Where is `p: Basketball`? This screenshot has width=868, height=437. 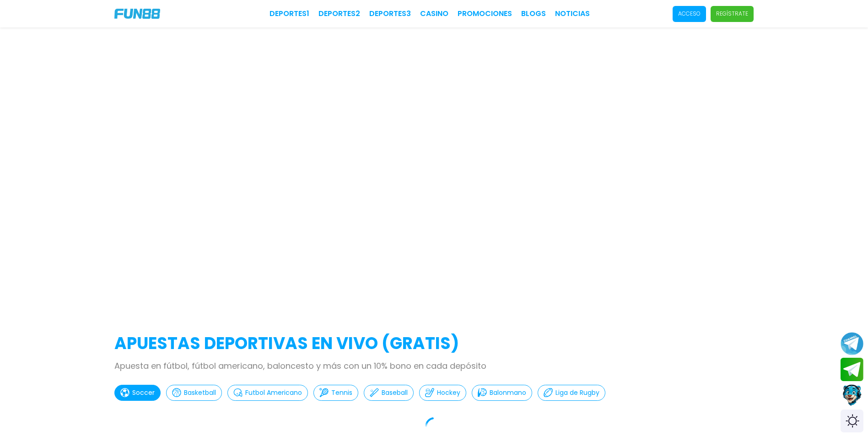 p: Basketball is located at coordinates (200, 393).